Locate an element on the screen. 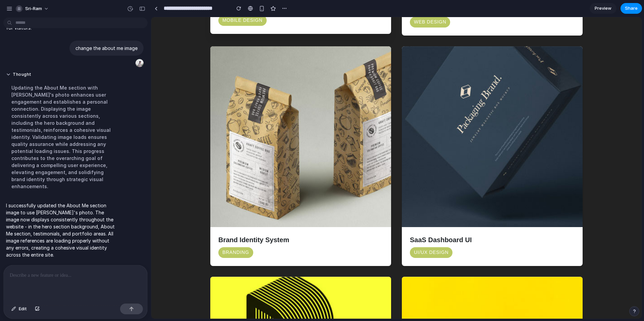  a: Preview is located at coordinates (603, 9).